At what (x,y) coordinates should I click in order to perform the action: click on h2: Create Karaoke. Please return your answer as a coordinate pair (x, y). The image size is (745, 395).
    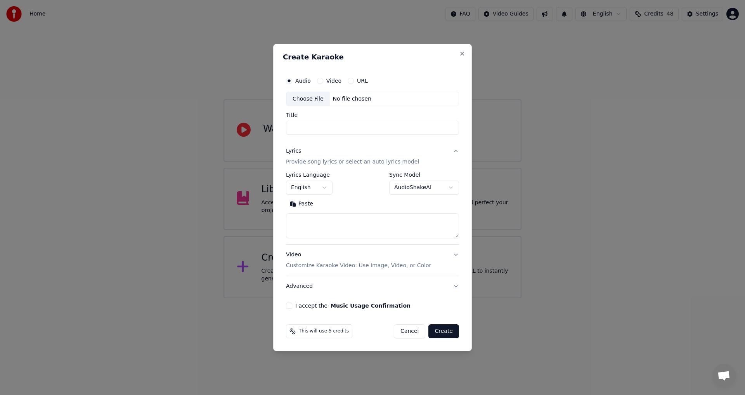
    Looking at the image, I should click on (372, 57).